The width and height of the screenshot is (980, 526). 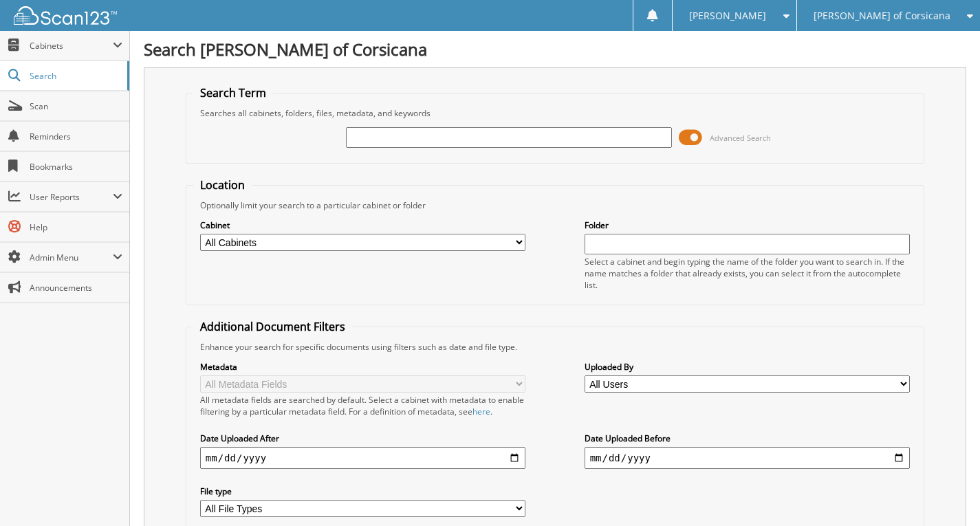 What do you see at coordinates (76, 288) in the screenshot?
I see `span: Announcements` at bounding box center [76, 288].